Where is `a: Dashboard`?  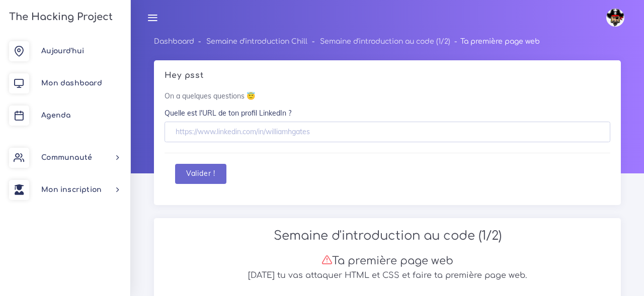
a: Dashboard is located at coordinates (174, 41).